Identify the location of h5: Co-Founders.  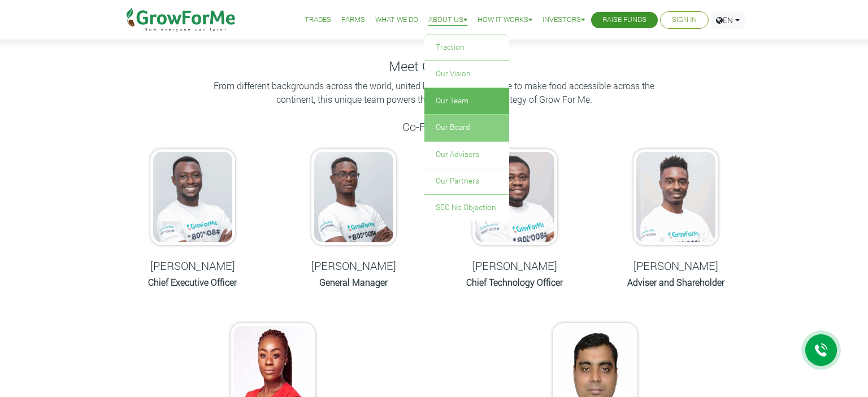
(434, 126).